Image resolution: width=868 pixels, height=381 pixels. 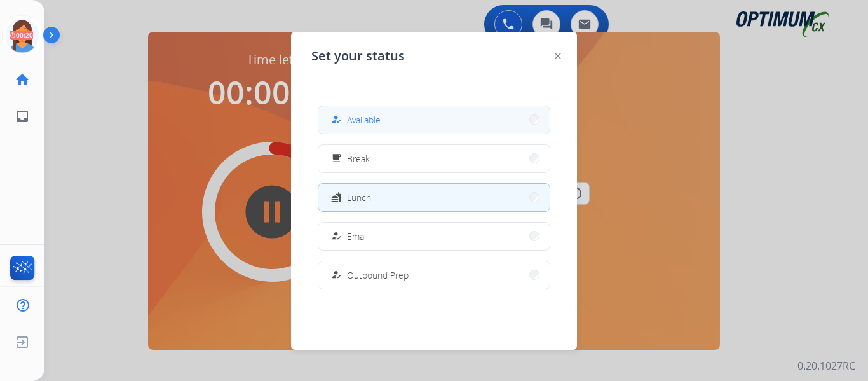 What do you see at coordinates (434, 158) in the screenshot?
I see `button: Break` at bounding box center [434, 158].